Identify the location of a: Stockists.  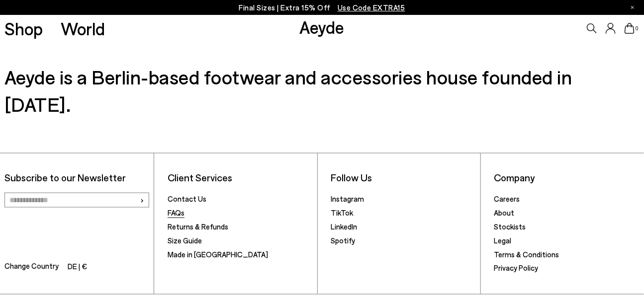
(510, 226).